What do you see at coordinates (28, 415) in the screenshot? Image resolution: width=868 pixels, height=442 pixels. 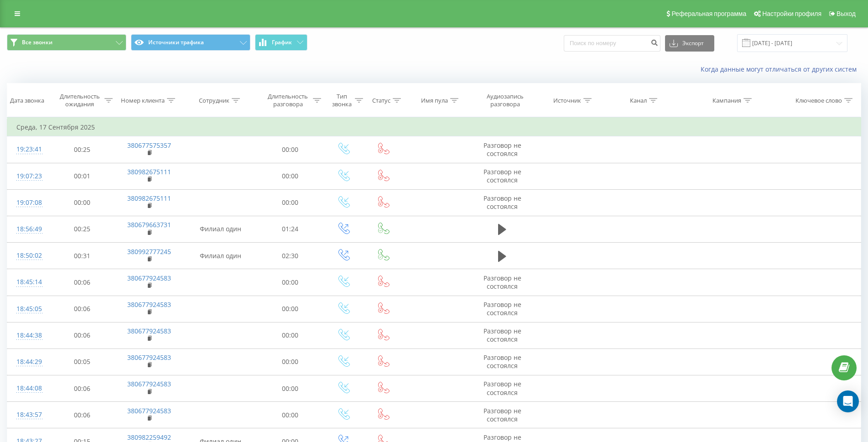 I see `div: 18:43:57` at bounding box center [28, 415].